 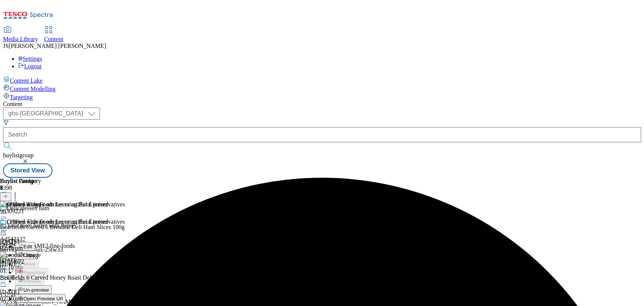 What do you see at coordinates (6, 123) in the screenshot?
I see `svg: Search Filters` at bounding box center [6, 123].